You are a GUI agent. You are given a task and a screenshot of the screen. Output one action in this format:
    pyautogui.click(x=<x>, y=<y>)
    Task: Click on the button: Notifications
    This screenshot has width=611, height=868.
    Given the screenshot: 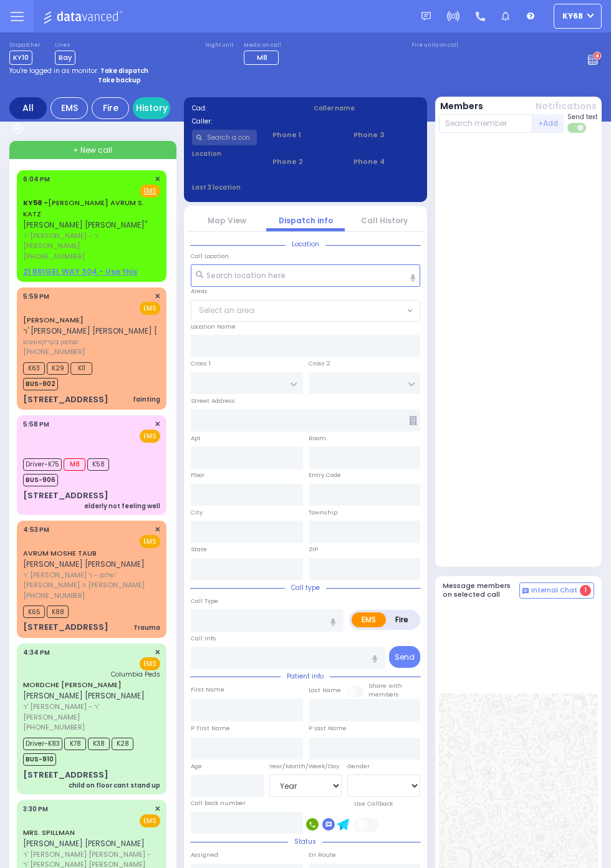 What is the action you would take?
    pyautogui.click(x=567, y=106)
    